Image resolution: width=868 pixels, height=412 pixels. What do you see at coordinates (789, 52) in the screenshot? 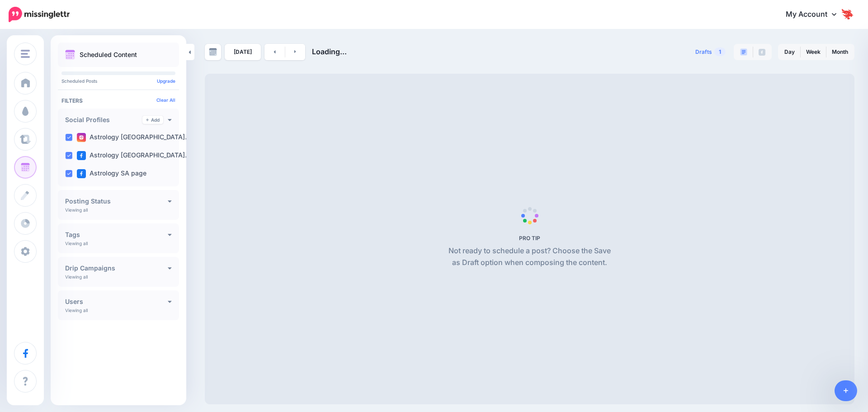
I see `a: Day` at bounding box center [789, 52].